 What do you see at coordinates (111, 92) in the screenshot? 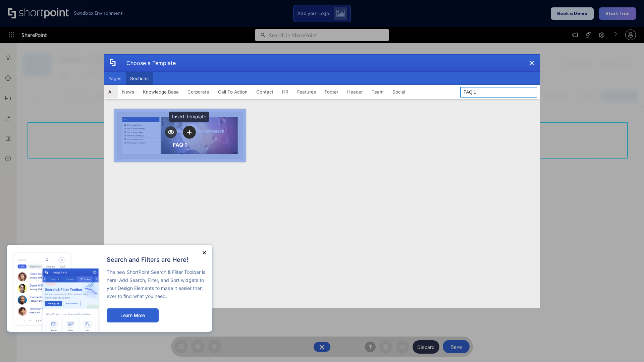
I see `button: All` at bounding box center [111, 92].